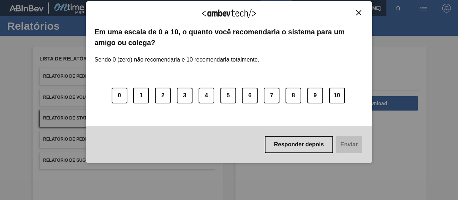 The width and height of the screenshot is (458, 200). Describe the element at coordinates (271, 95) in the screenshot. I see `button: 7` at that location.